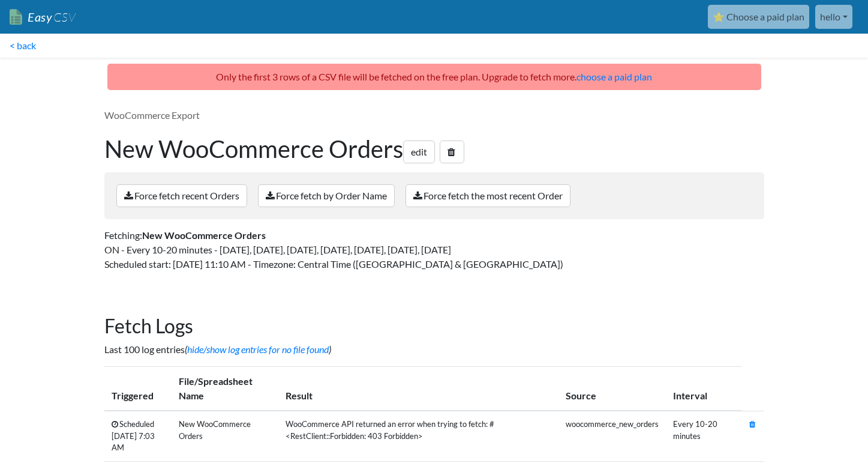 Image resolution: width=868 pixels, height=463 pixels. Describe the element at coordinates (434, 116) in the screenshot. I see `p: WooCommerce Export` at that location.